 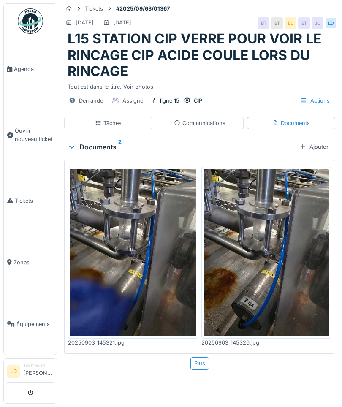 I want to click on div: LD, so click(x=331, y=23).